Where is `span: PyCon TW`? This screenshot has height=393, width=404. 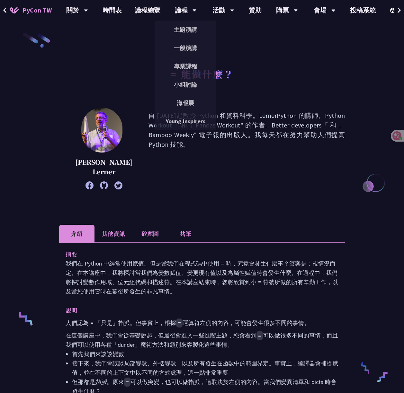 span: PyCon TW is located at coordinates (37, 10).